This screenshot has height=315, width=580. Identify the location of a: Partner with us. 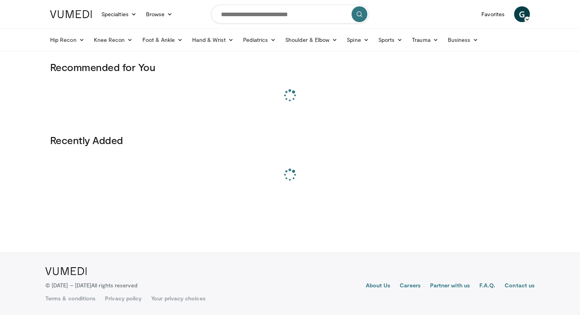
(449, 286).